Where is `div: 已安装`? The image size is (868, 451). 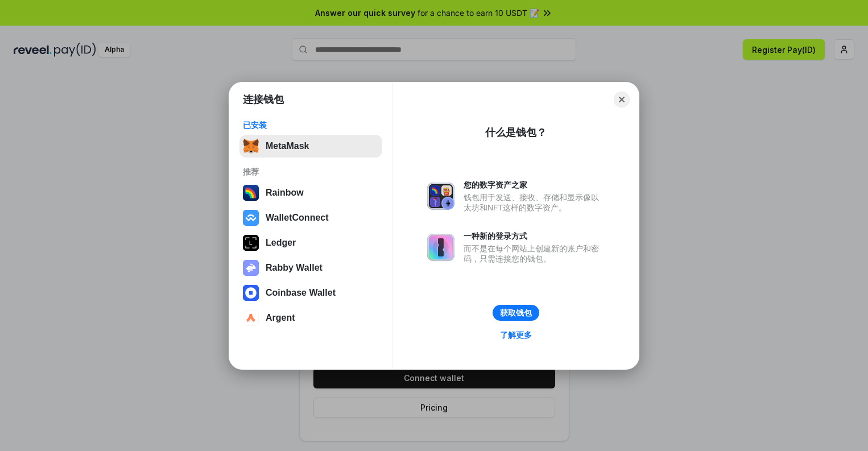
div: 已安装 is located at coordinates (310, 125).